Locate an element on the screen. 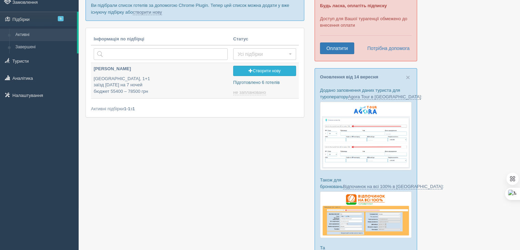 The height and width of the screenshot is (250, 520). th: Статус is located at coordinates (265, 39).